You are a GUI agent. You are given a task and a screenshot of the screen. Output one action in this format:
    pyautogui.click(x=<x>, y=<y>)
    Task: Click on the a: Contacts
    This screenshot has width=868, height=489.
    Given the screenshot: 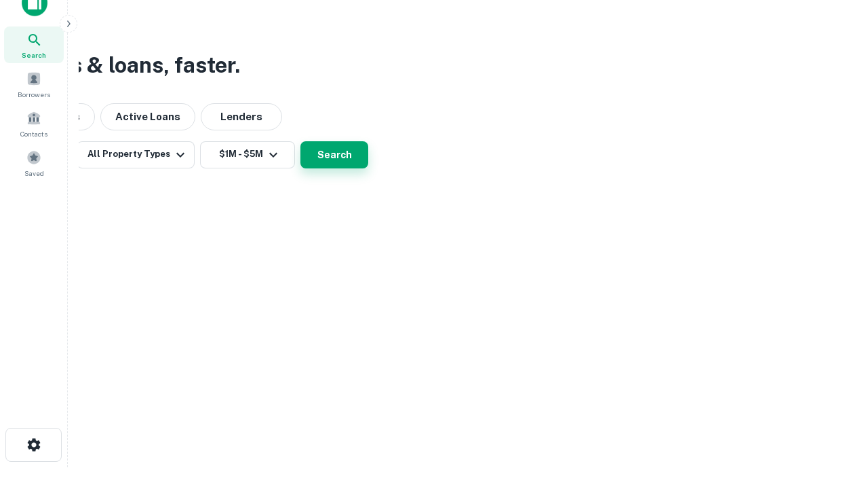 What is the action you would take?
    pyautogui.click(x=33, y=124)
    